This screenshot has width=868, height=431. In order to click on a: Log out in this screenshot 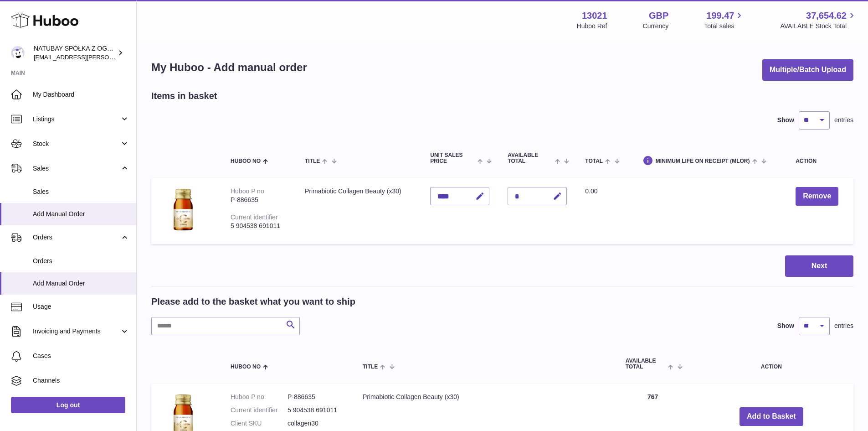, I will do `click(68, 405)`.